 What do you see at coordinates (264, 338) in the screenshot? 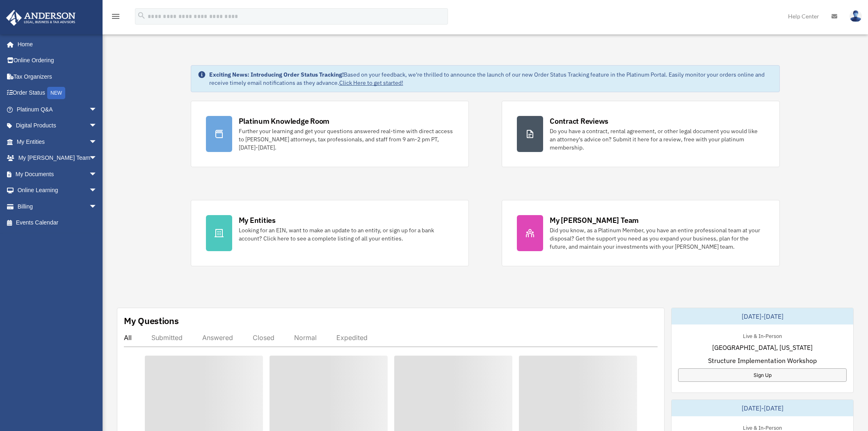
I see `div: Closed` at bounding box center [264, 338].